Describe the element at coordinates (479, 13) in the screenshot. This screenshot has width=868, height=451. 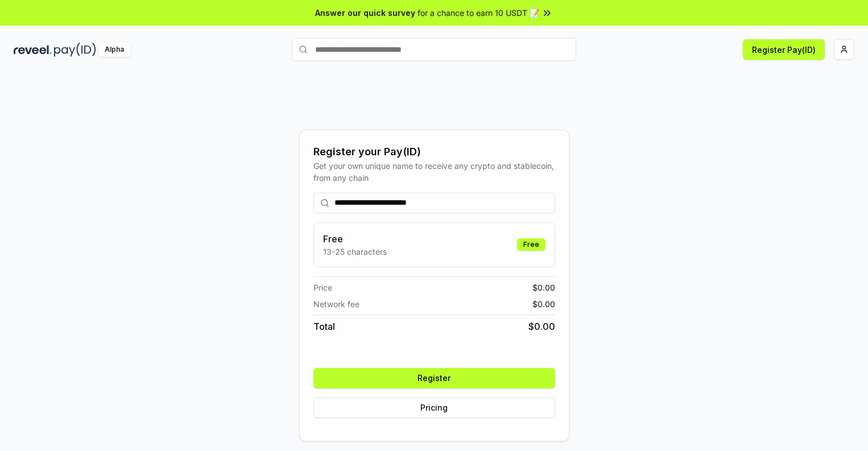
I see `span: for a chance to earn 10 USDT 📝` at that location.